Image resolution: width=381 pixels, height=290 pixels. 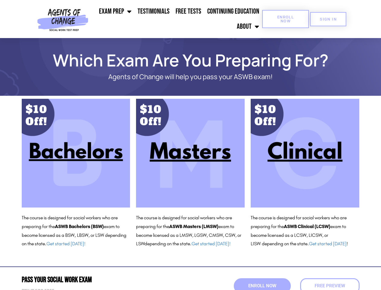 I want to click on a: SIGN IN, so click(x=328, y=19).